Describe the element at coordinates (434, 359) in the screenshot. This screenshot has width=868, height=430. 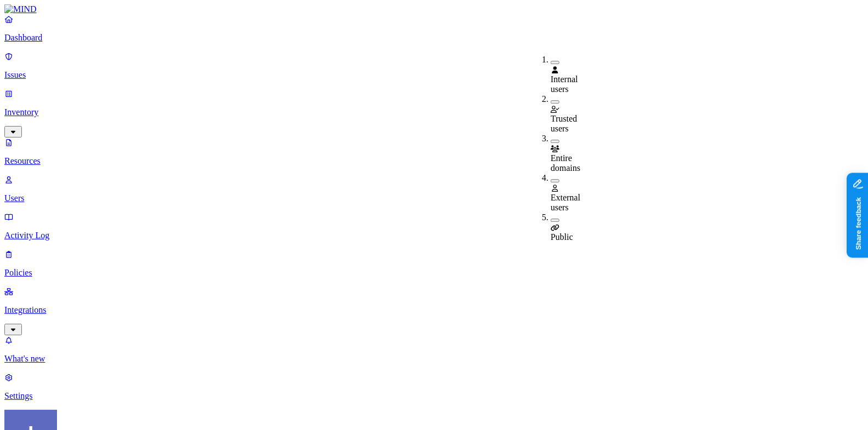
I see `p: What's new` at that location.